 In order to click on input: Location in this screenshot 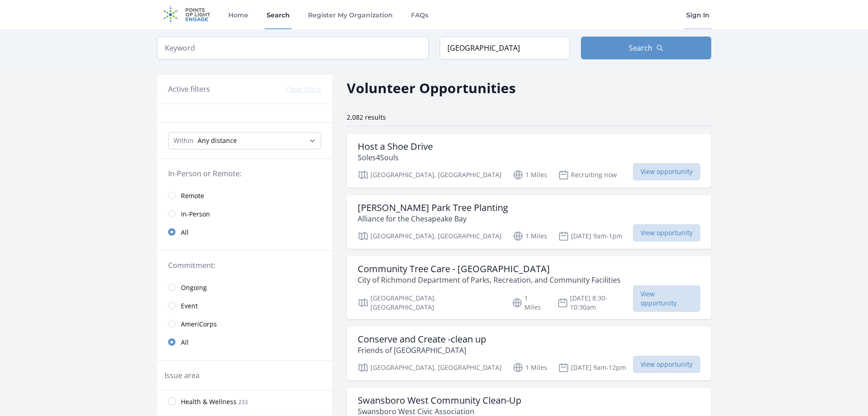, I will do `click(505, 48)`.